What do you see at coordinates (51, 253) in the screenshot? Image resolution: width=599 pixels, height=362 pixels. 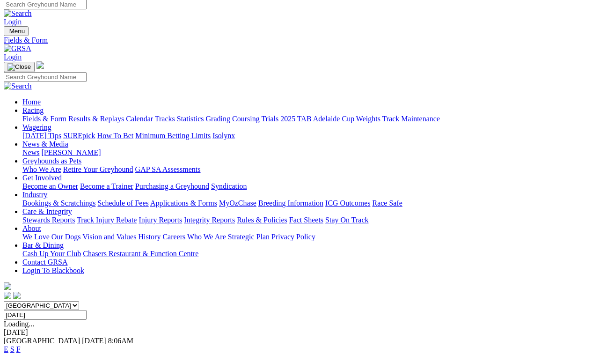 I see `a: Cash Up Your Club` at bounding box center [51, 253].